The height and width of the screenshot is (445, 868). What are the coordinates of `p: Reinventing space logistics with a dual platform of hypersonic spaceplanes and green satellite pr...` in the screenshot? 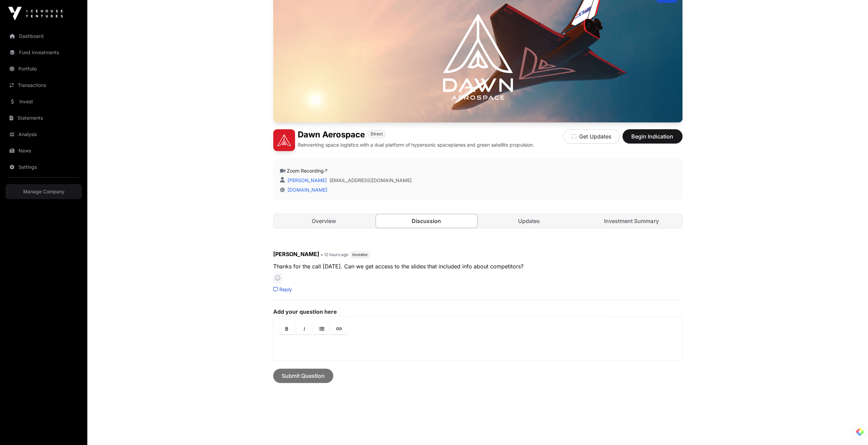 It's located at (416, 145).